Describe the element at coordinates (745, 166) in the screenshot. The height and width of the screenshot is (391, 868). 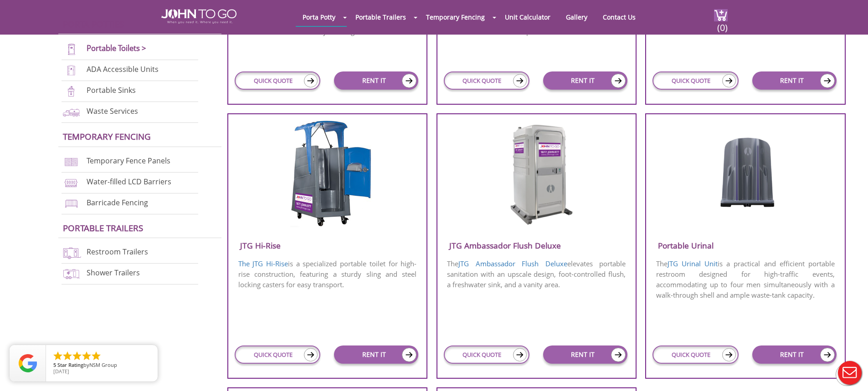
I see `img: JTG-Urinal-Unit.png.webp` at that location.